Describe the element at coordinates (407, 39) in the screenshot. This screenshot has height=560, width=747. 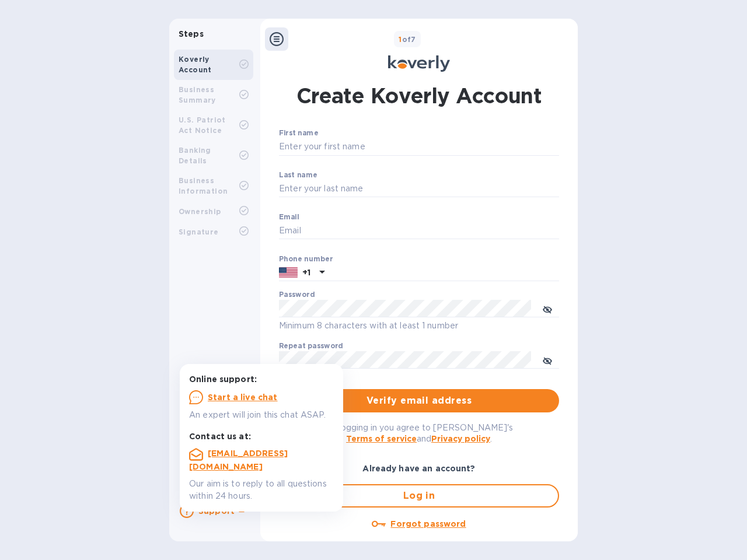
I see `b: of 7` at that location.